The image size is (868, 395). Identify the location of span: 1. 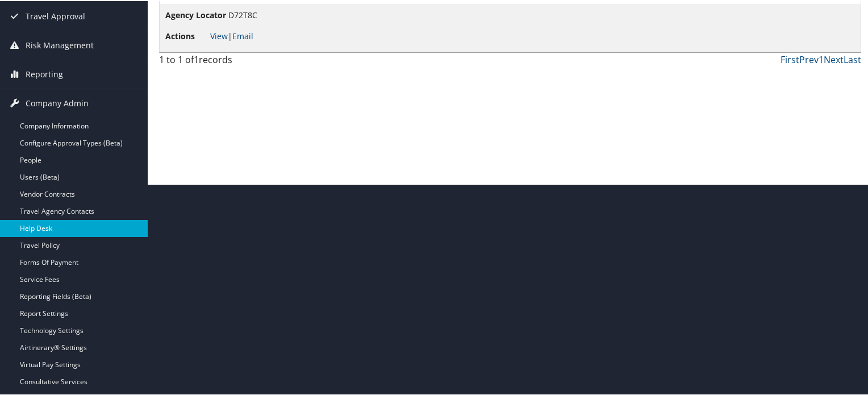
(196, 59).